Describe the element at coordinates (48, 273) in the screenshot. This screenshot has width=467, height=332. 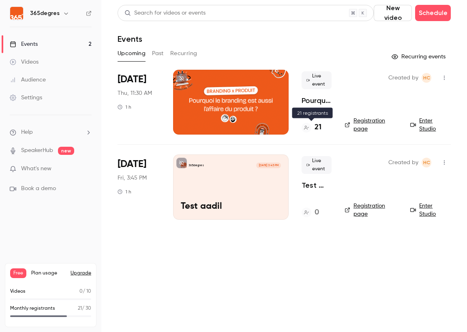
I see `span: Plan usage` at that location.